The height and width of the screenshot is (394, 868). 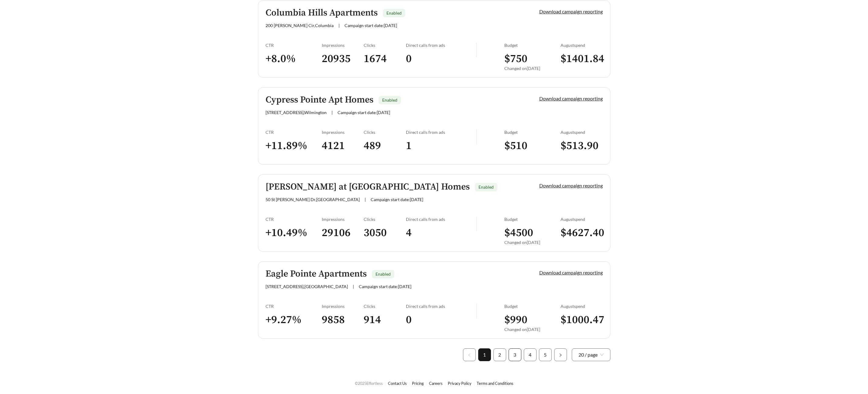 What do you see at coordinates (385, 146) in the screenshot?
I see `h3: 489` at bounding box center [385, 146].